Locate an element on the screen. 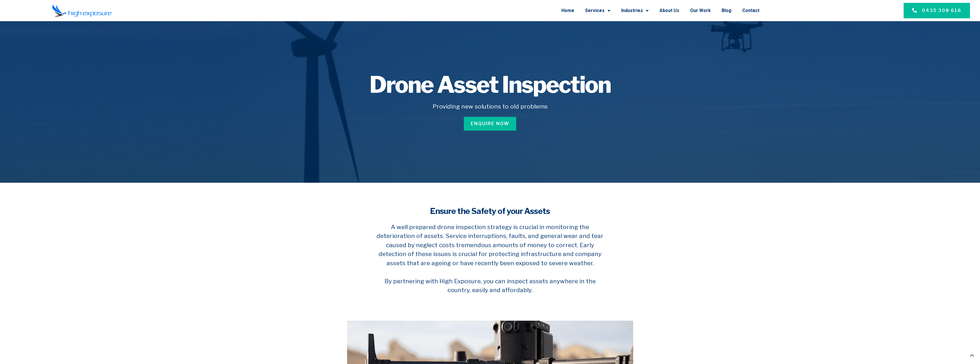  a: Contact is located at coordinates (750, 10).